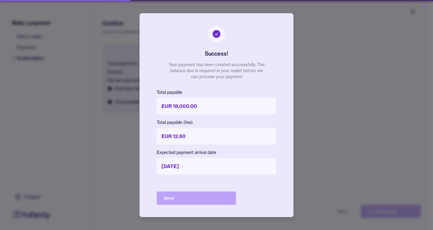 The width and height of the screenshot is (433, 230). I want to click on p: EUR 18,000.00, so click(216, 106).